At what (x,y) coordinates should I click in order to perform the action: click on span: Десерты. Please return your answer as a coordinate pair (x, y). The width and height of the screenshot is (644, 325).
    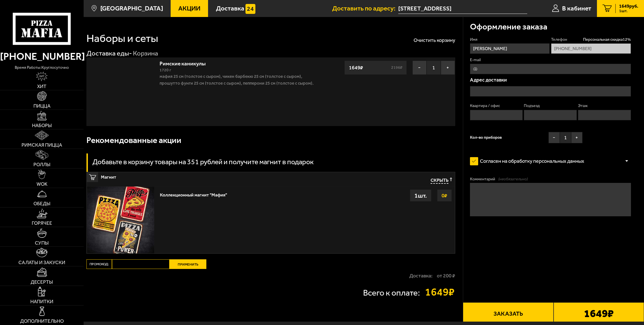
    Looking at the image, I should click on (42, 281).